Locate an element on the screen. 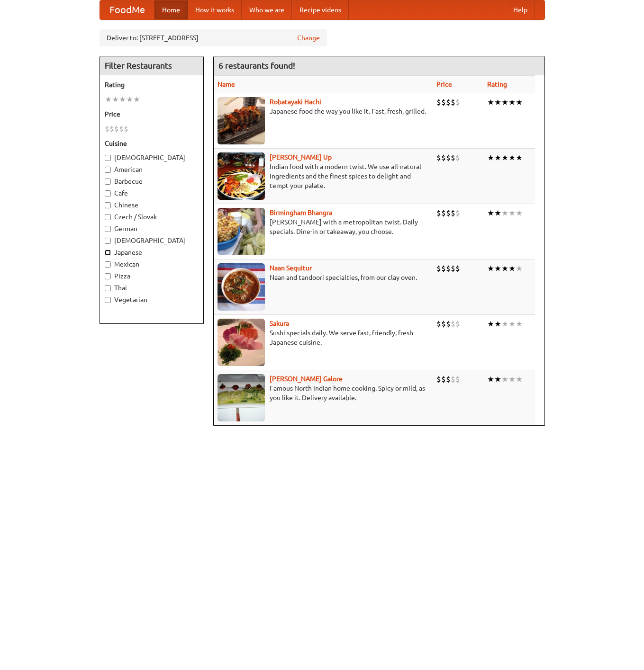 The width and height of the screenshot is (644, 670). input: Barbecue is located at coordinates (108, 181).